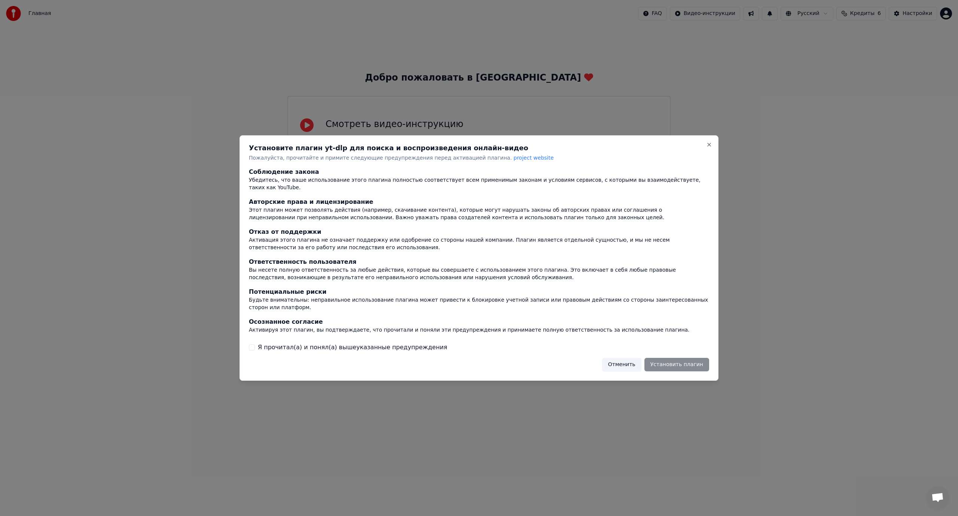 This screenshot has width=958, height=516. I want to click on div: Авторские права и лицензирование, so click(479, 202).